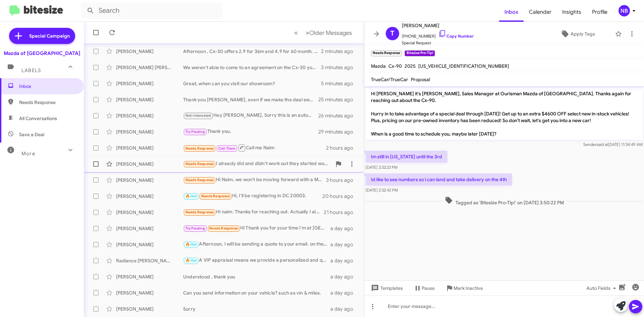 The image size is (644, 317). I want to click on span: 2025, so click(410, 66).